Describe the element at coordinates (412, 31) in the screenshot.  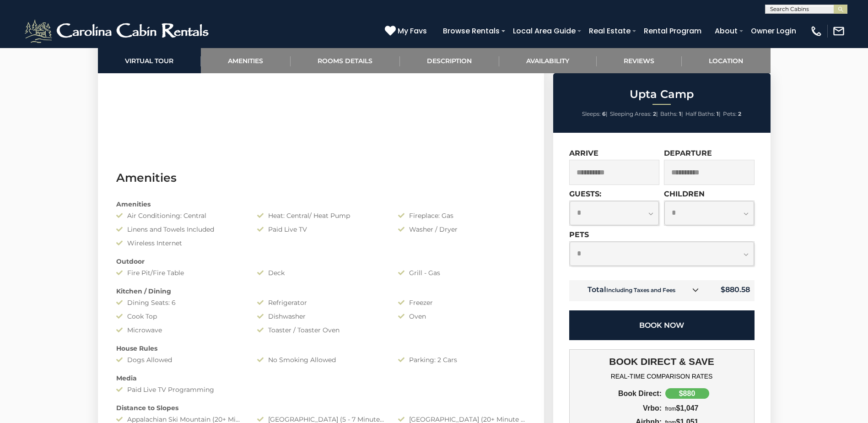
I see `span: My Favs` at that location.